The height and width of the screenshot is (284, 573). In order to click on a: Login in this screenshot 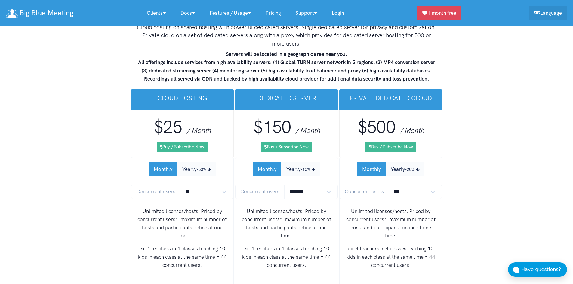, I will do `click(338, 13)`.